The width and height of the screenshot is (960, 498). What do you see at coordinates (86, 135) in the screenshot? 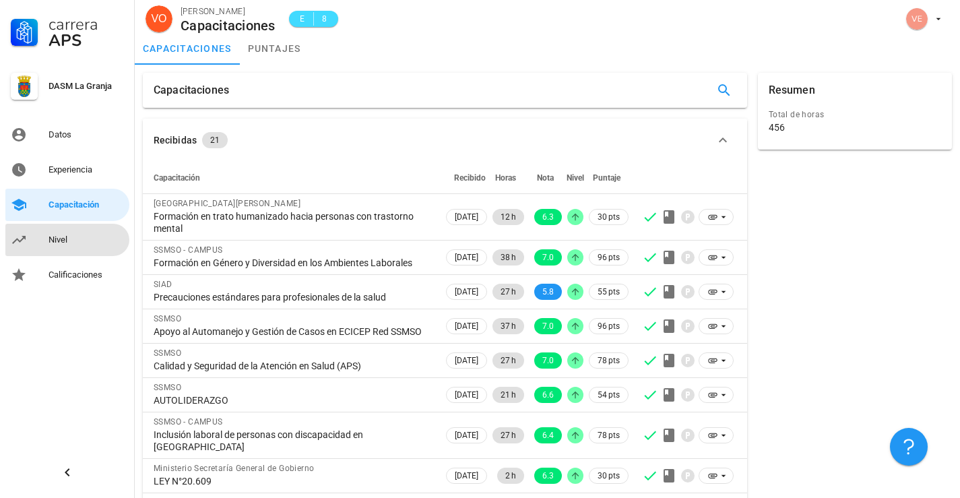
I see `div: Datos` at bounding box center [86, 135].